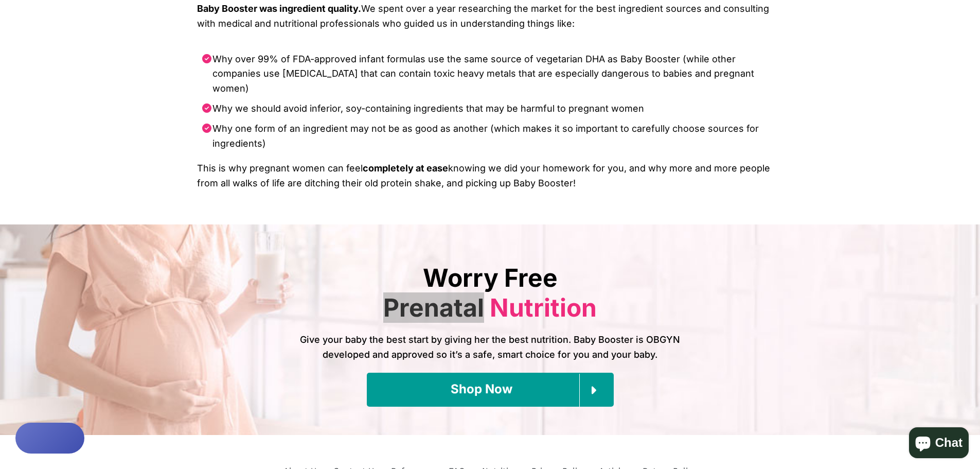 This screenshot has height=469, width=980. I want to click on span: completely at ease, so click(406, 168).